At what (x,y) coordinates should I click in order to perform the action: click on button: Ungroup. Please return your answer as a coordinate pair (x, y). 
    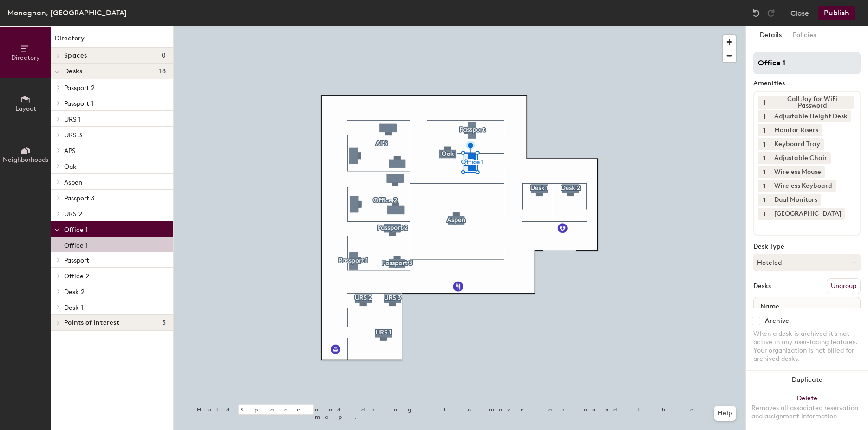
    Looking at the image, I should click on (843, 286).